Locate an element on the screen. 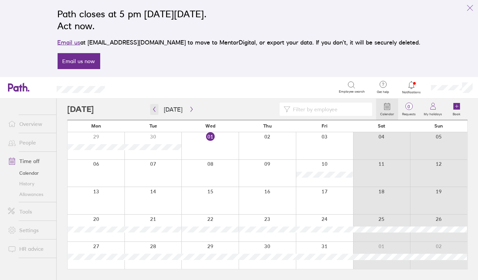 The image size is (478, 280). a: Email us is located at coordinates (69, 42).